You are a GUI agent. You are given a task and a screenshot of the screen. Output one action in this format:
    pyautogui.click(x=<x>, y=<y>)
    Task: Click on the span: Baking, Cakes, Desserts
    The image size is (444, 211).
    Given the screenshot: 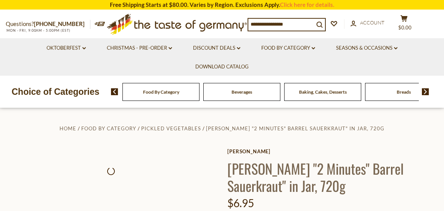 What is the action you would take?
    pyautogui.click(x=323, y=92)
    